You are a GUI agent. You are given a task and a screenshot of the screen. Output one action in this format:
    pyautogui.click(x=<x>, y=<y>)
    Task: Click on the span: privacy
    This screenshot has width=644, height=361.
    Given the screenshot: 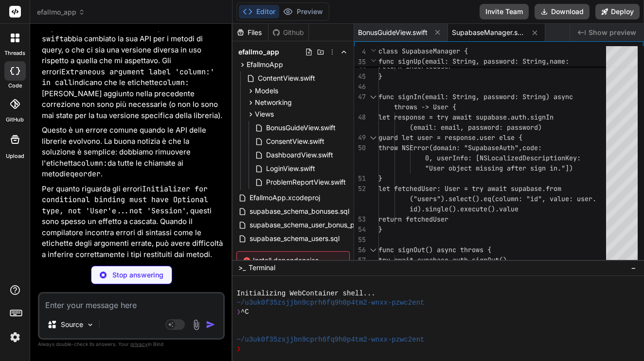 What is the action you would take?
    pyautogui.click(x=139, y=344)
    